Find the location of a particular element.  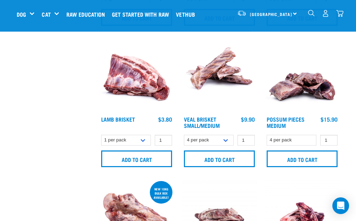

a: Raw Education is located at coordinates (87, 14).